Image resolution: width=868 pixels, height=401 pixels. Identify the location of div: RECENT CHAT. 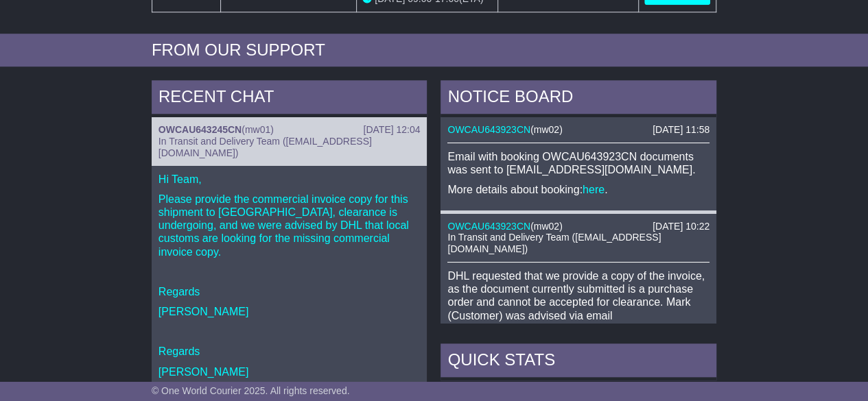
(290, 99).